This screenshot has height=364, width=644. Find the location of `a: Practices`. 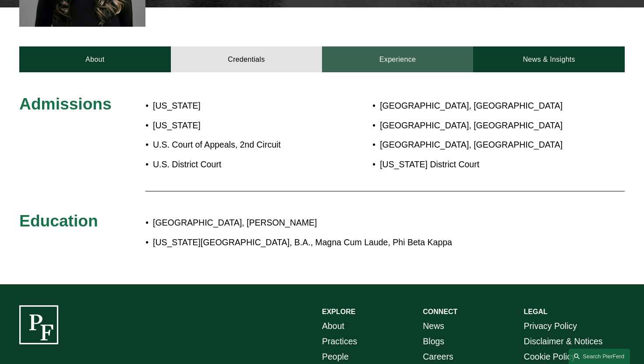

a: Practices is located at coordinates (339, 341).